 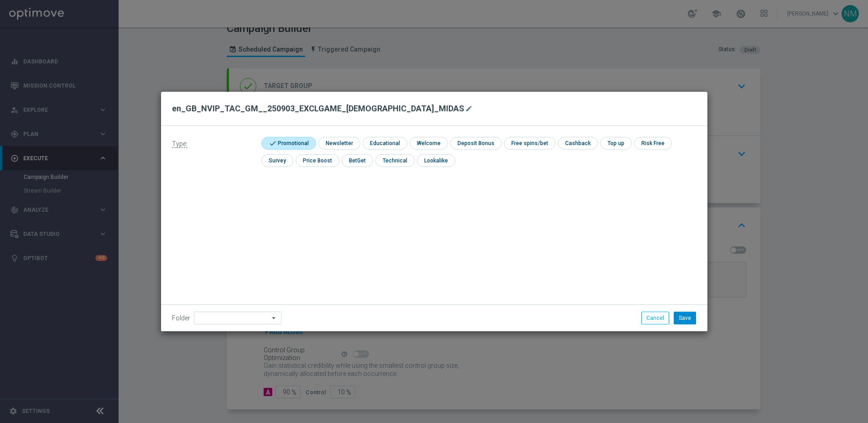 I want to click on label: Folder, so click(x=181, y=318).